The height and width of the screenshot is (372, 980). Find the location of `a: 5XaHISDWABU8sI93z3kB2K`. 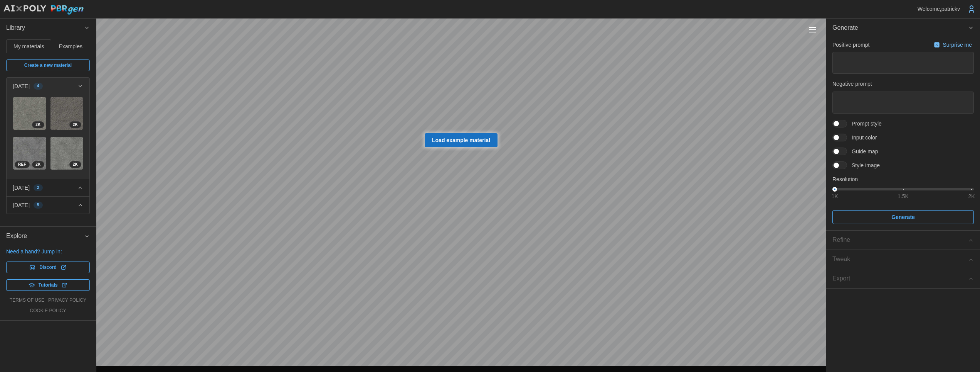

a: 5XaHISDWABU8sI93z3kB2K is located at coordinates (67, 153).